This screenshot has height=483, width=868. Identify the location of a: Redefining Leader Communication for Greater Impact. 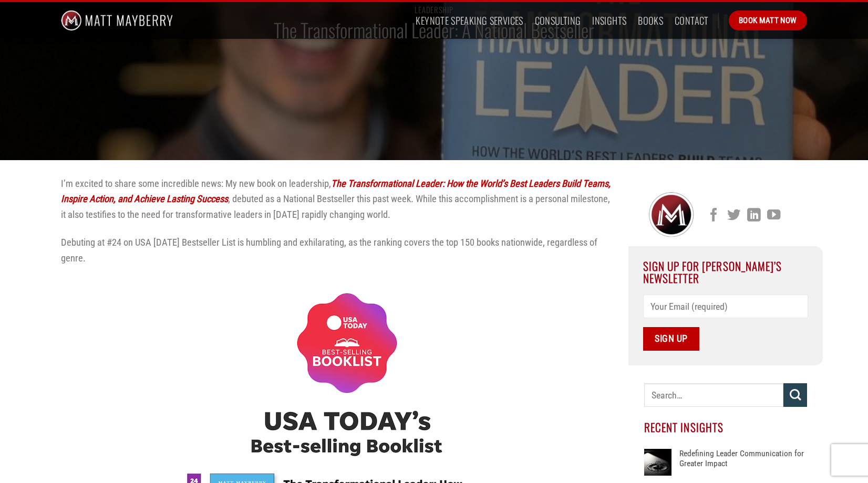
(743, 465).